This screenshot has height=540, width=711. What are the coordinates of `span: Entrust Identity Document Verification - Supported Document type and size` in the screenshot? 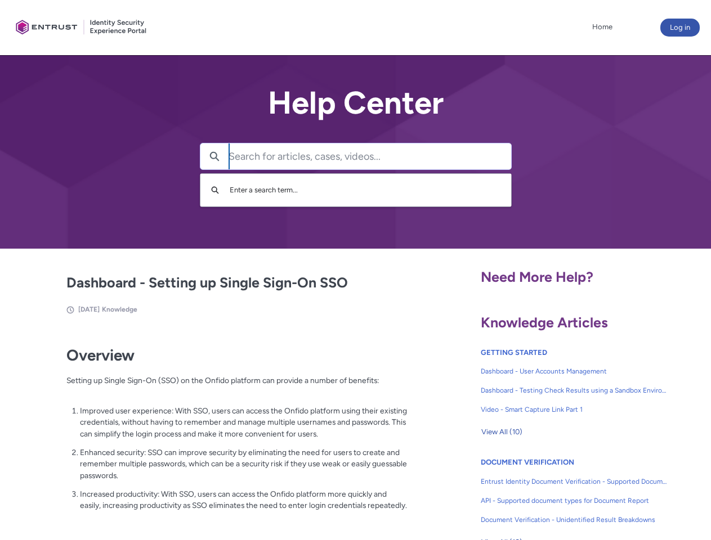 It's located at (574, 482).